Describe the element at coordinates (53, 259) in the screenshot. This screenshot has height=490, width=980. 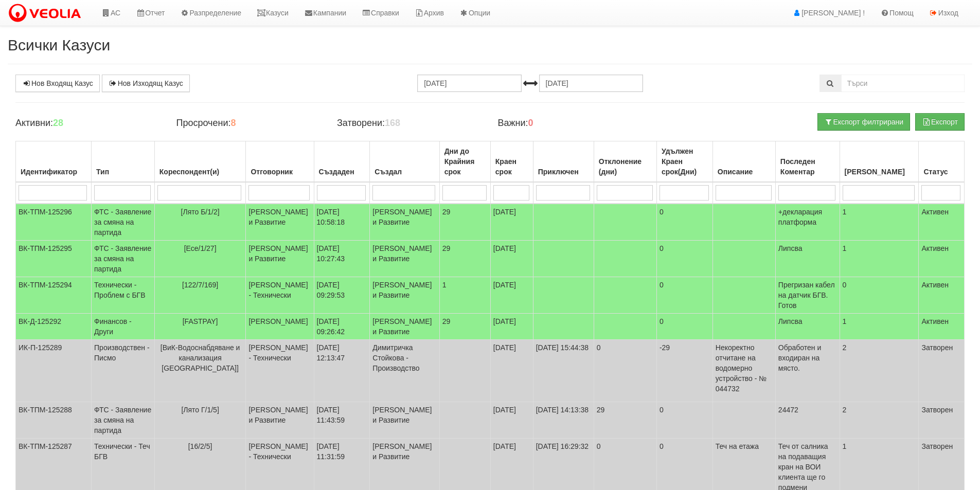
I see `td: ВК-ТПМ-125295` at that location.